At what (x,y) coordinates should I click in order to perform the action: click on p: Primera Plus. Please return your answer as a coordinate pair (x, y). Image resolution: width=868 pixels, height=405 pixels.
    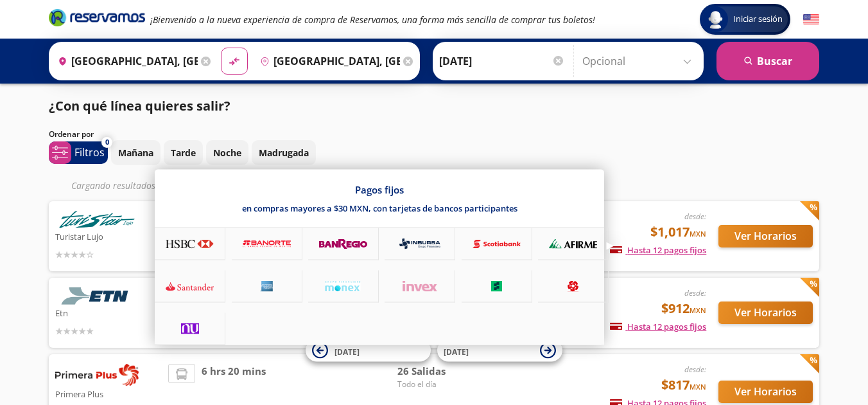
    Looking at the image, I should click on (109, 393).